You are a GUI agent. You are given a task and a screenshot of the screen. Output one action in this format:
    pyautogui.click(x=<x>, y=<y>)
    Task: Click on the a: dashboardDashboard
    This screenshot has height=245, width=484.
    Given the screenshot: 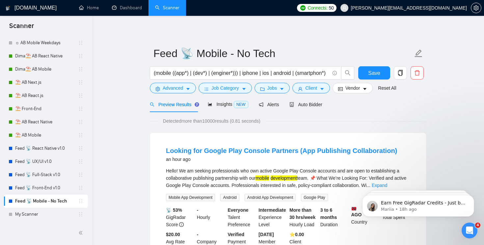 What is the action you would take?
    pyautogui.click(x=127, y=8)
    